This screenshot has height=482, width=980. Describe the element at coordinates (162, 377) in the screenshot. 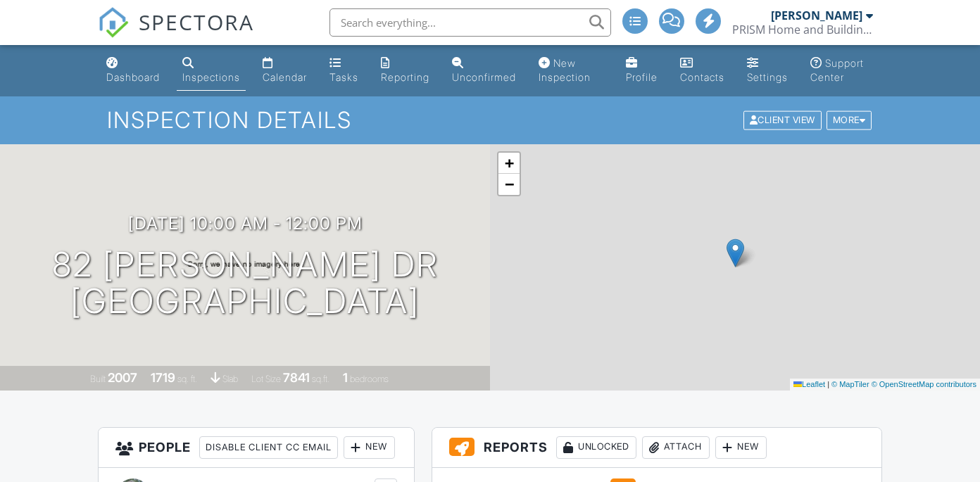

I see `div: 1719` at that location.